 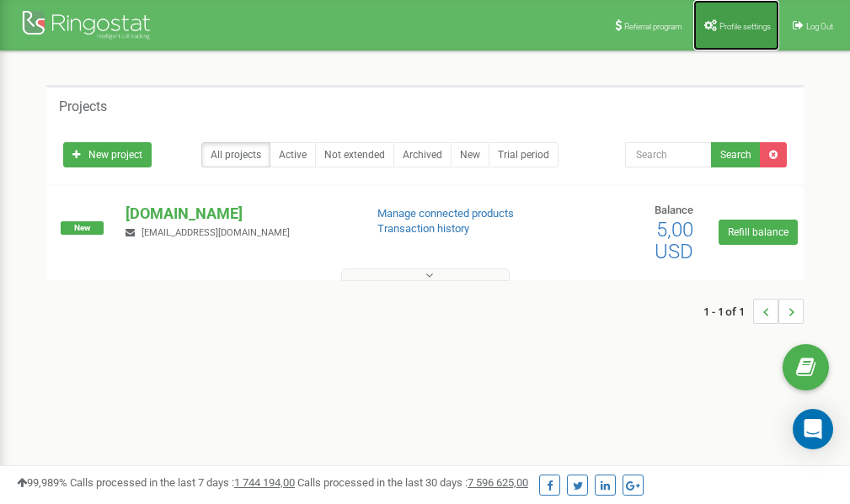 What do you see at coordinates (727, 311) in the screenshot?
I see `span: 1 - 1 of 1` at bounding box center [727, 311].